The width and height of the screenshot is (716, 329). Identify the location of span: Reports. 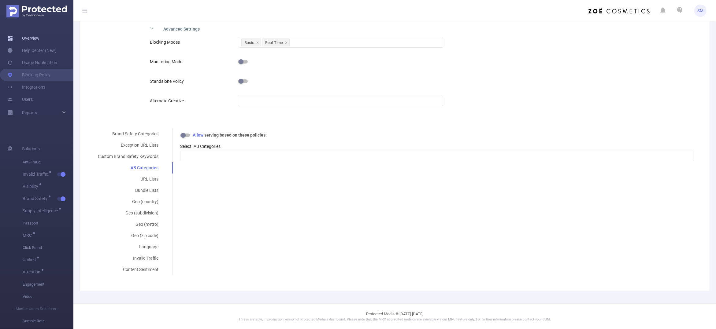
(29, 113).